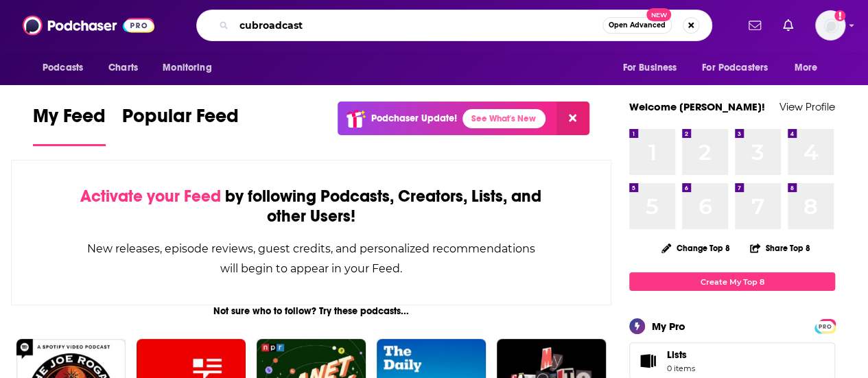  What do you see at coordinates (69, 120) in the screenshot?
I see `span: My Feed` at bounding box center [69, 120].